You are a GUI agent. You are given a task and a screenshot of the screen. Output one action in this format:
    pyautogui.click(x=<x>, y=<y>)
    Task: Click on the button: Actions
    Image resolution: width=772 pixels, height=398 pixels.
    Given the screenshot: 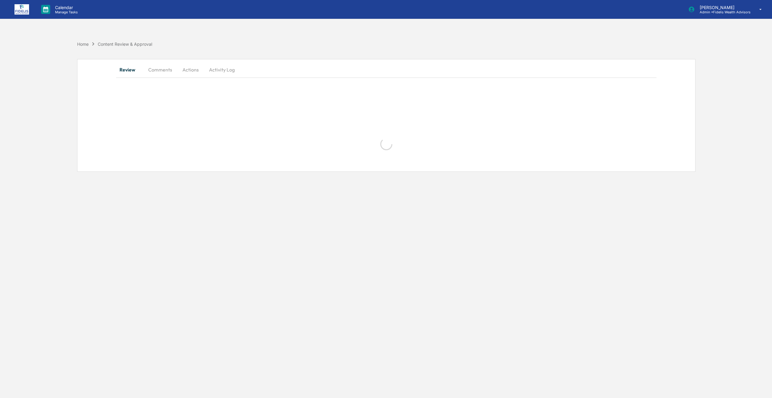 What is the action you would take?
    pyautogui.click(x=191, y=70)
    